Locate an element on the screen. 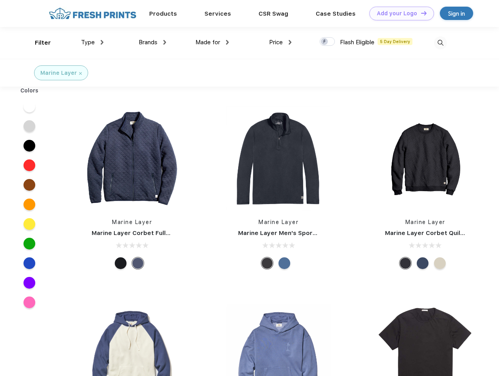 The width and height of the screenshot is (499, 376). div: Marine Layer is located at coordinates (58, 73).